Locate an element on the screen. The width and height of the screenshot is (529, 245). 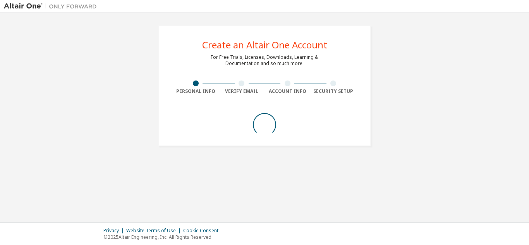
div: For Free Trials, Licenses, Downloads, Learning & Documentation and so much more. is located at coordinates (264, 60).